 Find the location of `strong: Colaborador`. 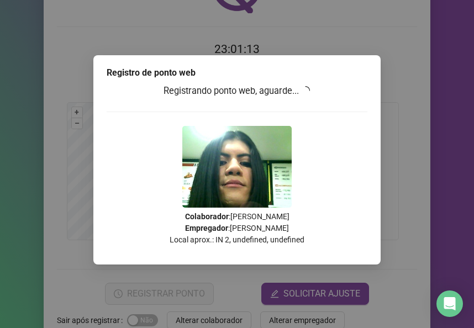

strong: Colaborador is located at coordinates (207, 216).